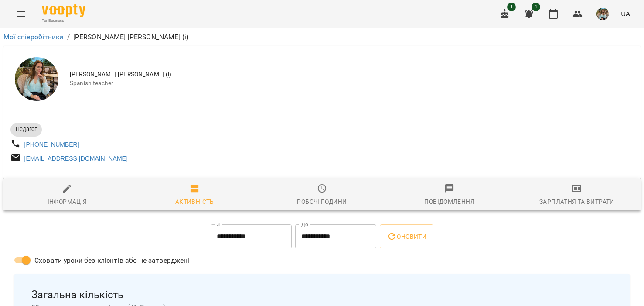  I want to click on span: Spanish teacher, so click(351, 83).